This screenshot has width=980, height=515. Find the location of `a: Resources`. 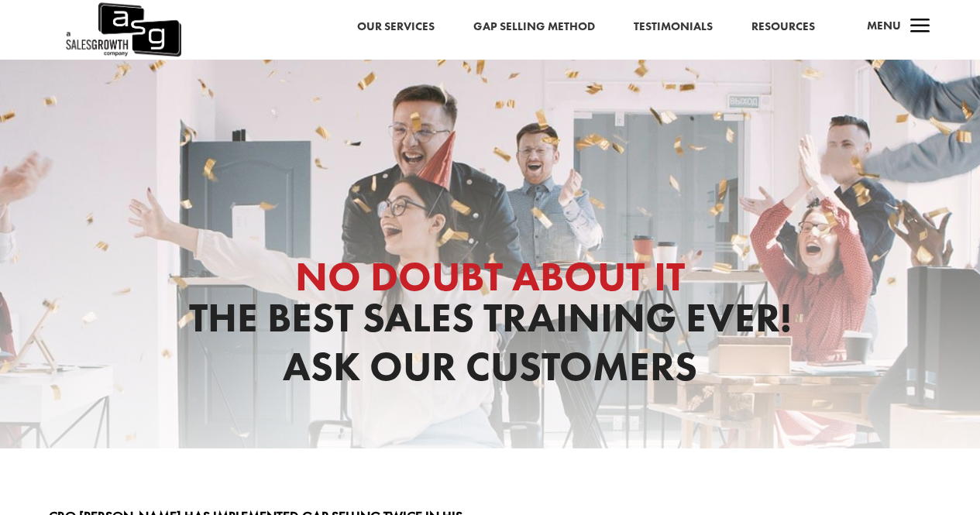

a: Resources is located at coordinates (783, 27).